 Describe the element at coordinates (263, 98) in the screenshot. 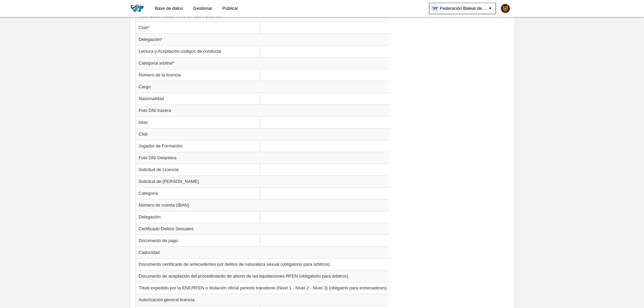

I see `td: Nacionalidad` at that location.